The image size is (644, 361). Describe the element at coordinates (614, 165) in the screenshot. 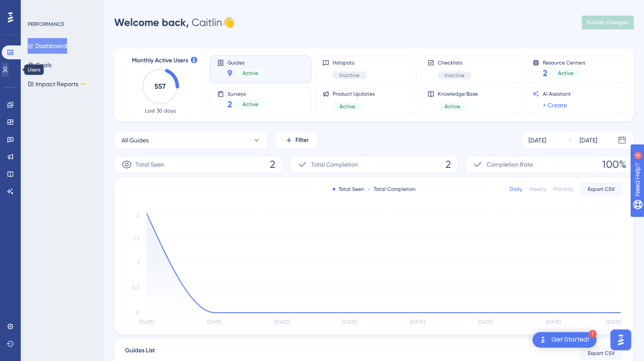

I see `span: 100%` at that location.